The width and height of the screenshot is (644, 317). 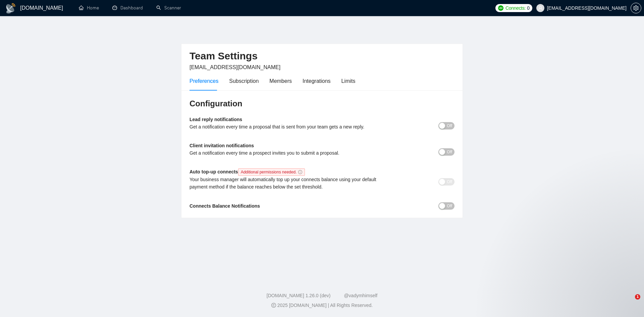 I want to click on span: info-circle, so click(x=300, y=172).